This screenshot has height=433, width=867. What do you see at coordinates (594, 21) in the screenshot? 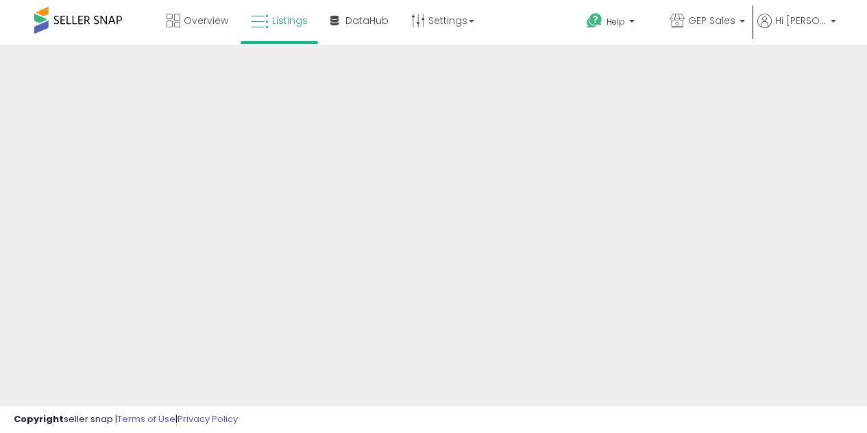
I see `i: Get Help` at bounding box center [594, 21].